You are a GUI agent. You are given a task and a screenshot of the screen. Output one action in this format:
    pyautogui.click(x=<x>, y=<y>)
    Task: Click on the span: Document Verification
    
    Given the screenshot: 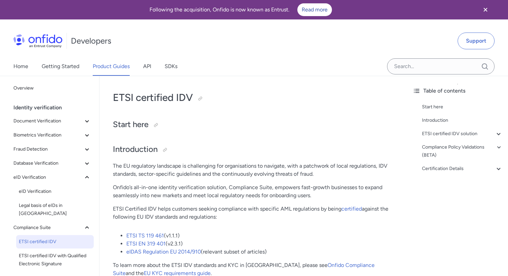 What is the action you would take?
    pyautogui.click(x=48, y=121)
    